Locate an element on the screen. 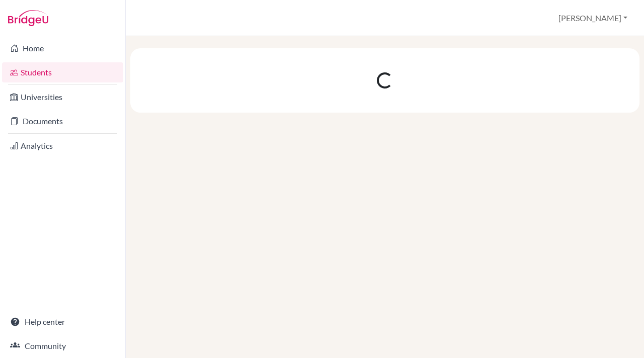  a: Universities is located at coordinates (62, 97).